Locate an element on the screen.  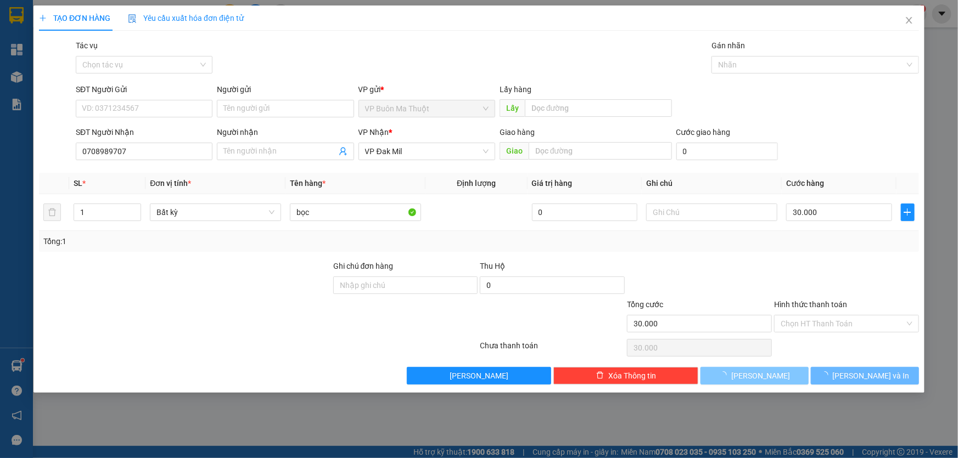
div: Chưa thanh toán is located at coordinates (553, 349).